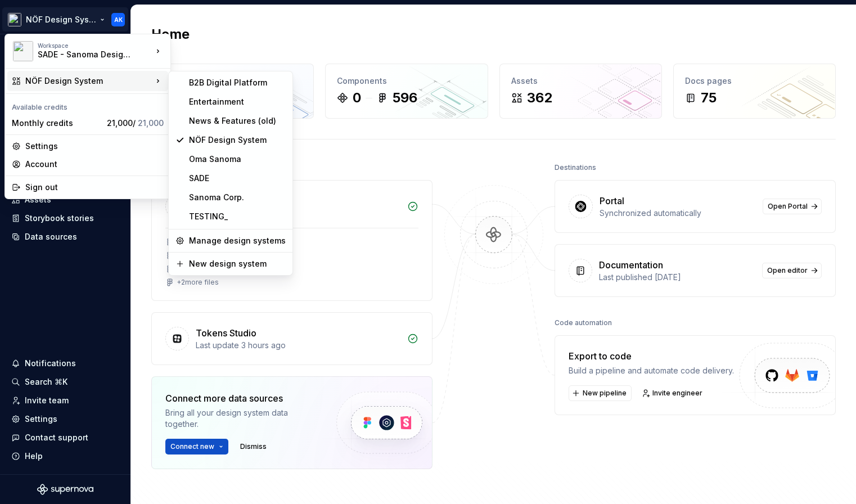  I want to click on div: Sanoma Corp., so click(238, 197).